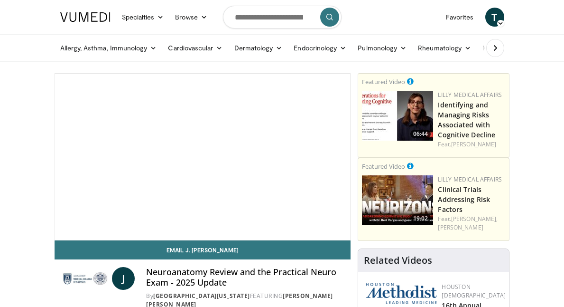  What do you see at coordinates (123, 278) in the screenshot?
I see `span: J` at bounding box center [123, 278].